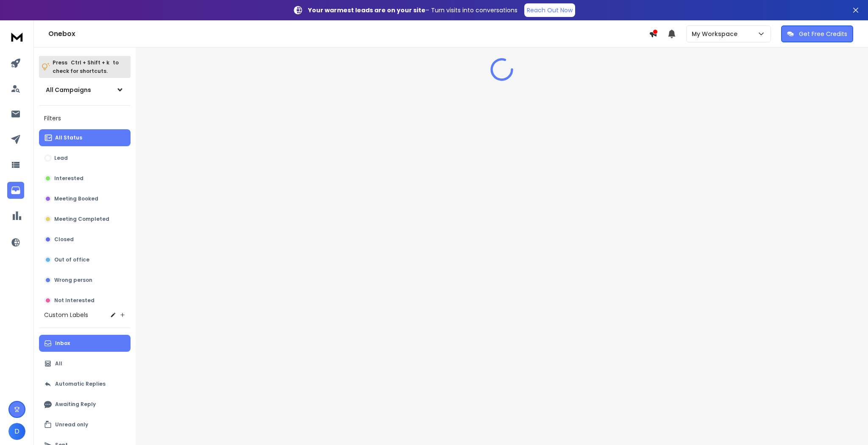 The height and width of the screenshot is (445, 868). What do you see at coordinates (58, 364) in the screenshot?
I see `p: All` at bounding box center [58, 364].